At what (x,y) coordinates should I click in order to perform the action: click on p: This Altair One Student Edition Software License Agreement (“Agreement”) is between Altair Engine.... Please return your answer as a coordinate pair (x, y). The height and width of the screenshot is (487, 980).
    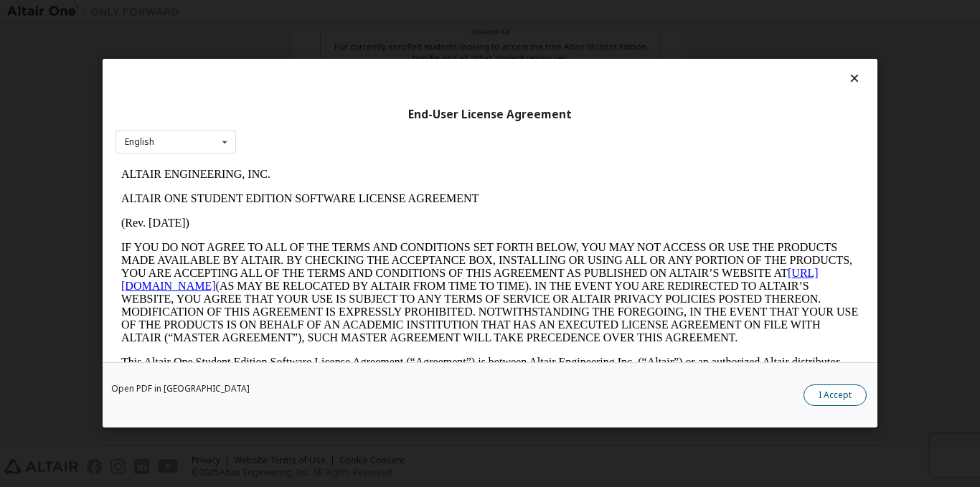
    Looking at the image, I should click on (374, 220).